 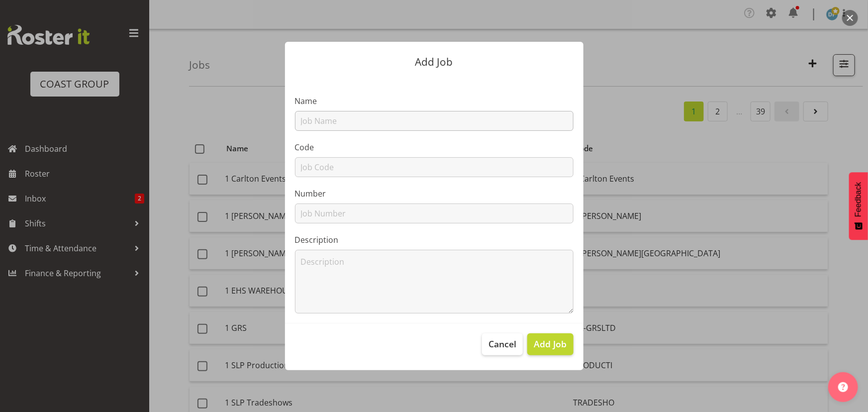 I want to click on span: Cancel, so click(x=502, y=344).